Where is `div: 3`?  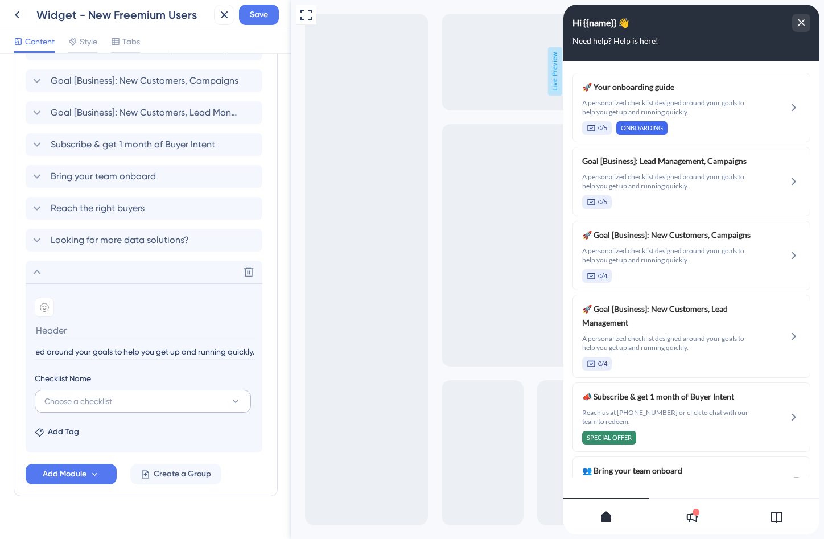 div: 3 is located at coordinates (86, 11).